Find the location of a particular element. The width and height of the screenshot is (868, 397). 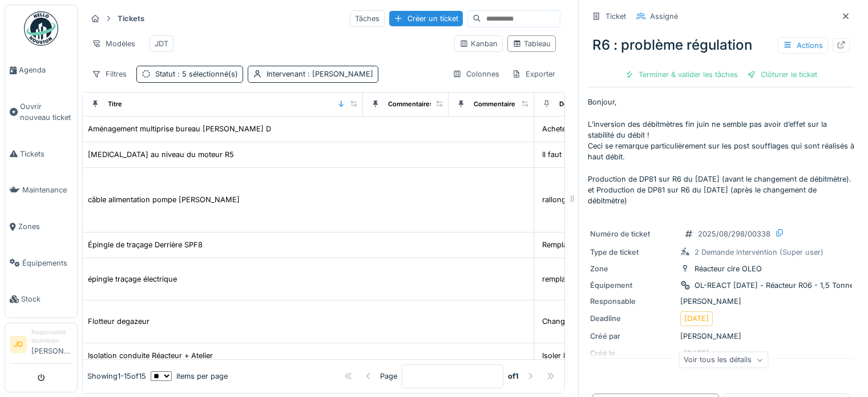

div: Terminer & valider les tâches is located at coordinates (681, 75).